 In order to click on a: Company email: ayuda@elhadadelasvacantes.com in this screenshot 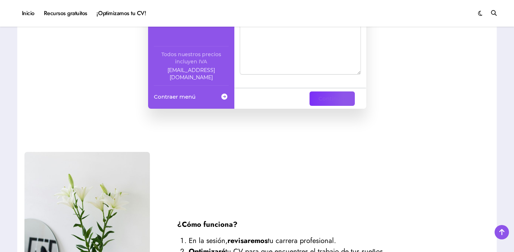, I will do `click(191, 74)`.